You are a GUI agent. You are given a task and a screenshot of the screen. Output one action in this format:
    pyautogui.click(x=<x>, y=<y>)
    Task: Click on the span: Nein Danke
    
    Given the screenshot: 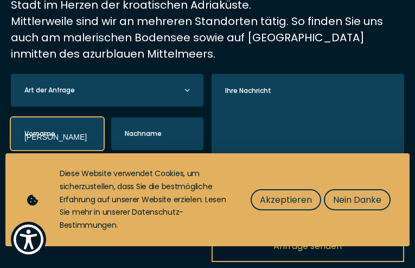 What is the action you would take?
    pyautogui.click(x=357, y=199)
    